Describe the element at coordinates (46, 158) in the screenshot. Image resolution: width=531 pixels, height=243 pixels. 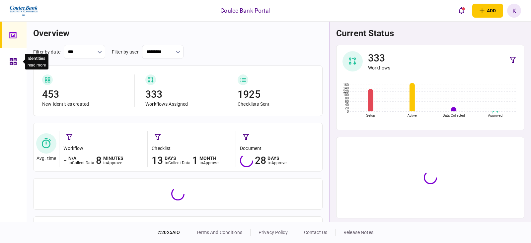
I see `div: Avg. time` at that location.